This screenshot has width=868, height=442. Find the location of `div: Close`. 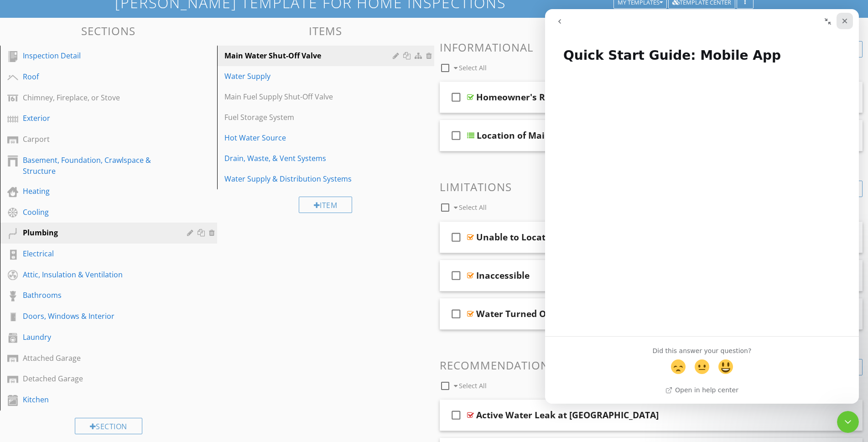

div: Close is located at coordinates (299, 12).